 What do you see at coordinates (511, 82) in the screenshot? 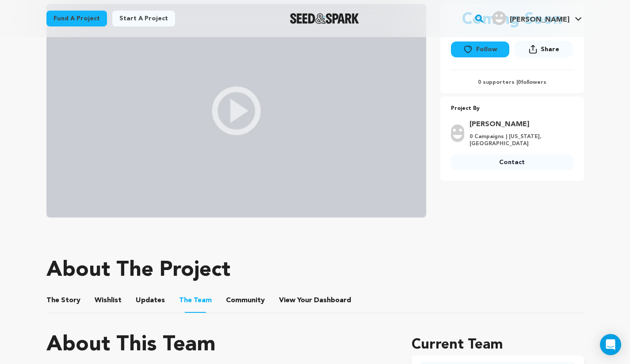
I see `p: 0 supporters | followers` at bounding box center [511, 82].